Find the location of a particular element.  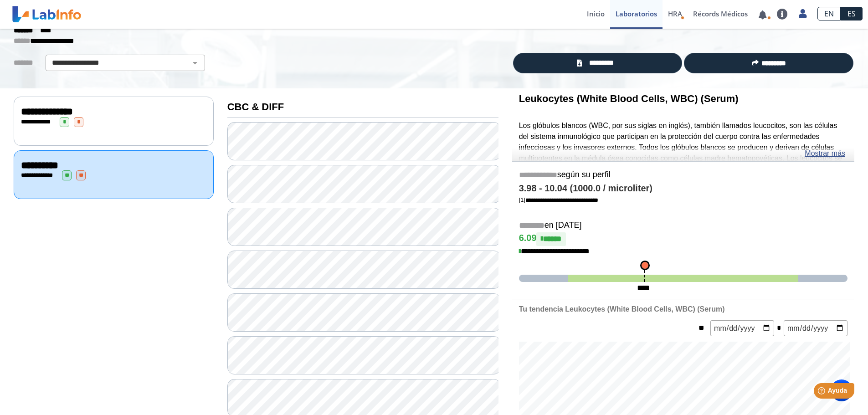

h4: 3.98 - 10.04 (1000.0 / microliter) is located at coordinates (683, 189).